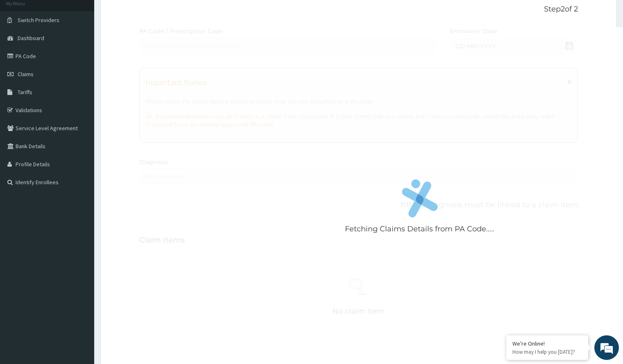 Image resolution: width=623 pixels, height=364 pixels. Describe the element at coordinates (80, 144) in the screenshot. I see `span: We're online!` at that location.